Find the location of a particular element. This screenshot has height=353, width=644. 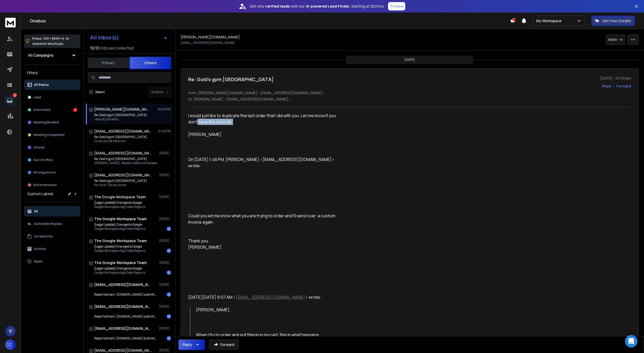

div: Forward is located at coordinates (624, 87).